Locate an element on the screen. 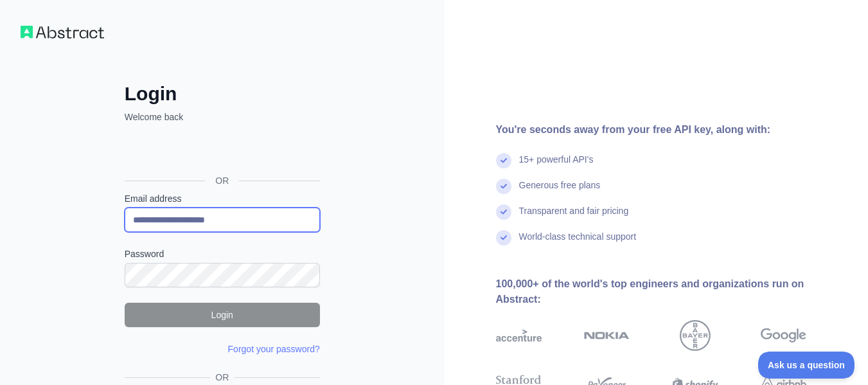 The height and width of the screenshot is (385, 868). label: Email address is located at coordinates (223, 198).